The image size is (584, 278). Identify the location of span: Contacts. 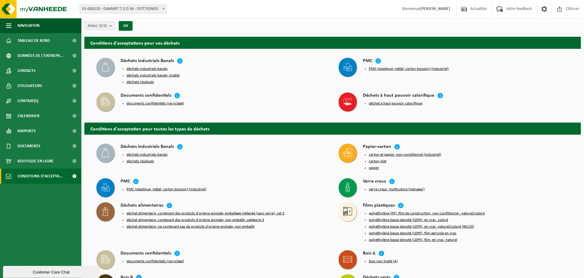
(26, 71).